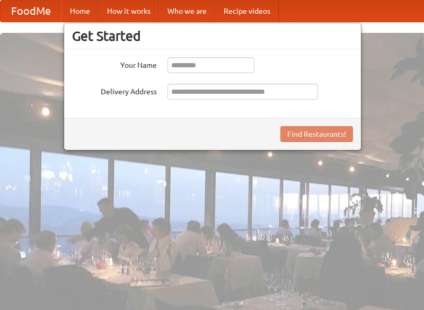 Image resolution: width=424 pixels, height=310 pixels. Describe the element at coordinates (187, 11) in the screenshot. I see `a: Who we are` at that location.